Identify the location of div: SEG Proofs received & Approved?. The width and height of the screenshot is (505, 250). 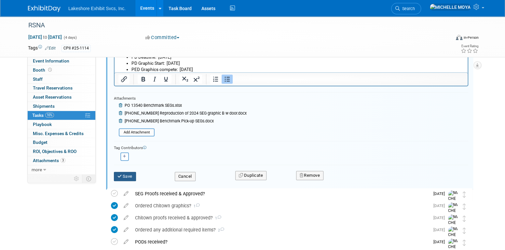
(281, 194).